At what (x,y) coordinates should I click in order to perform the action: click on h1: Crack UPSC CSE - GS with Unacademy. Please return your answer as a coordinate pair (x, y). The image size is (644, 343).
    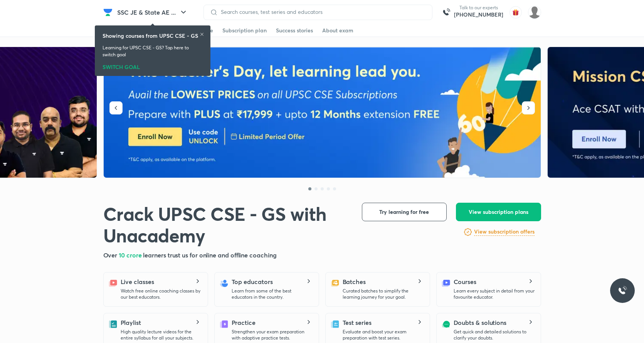
    Looking at the image, I should click on (226, 224).